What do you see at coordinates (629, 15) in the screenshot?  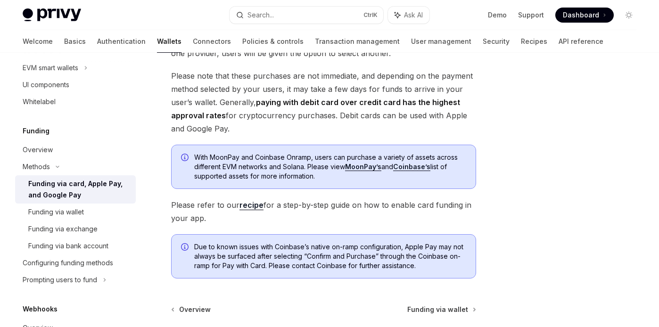 I see `button: Toggle dark mode` at bounding box center [629, 15].